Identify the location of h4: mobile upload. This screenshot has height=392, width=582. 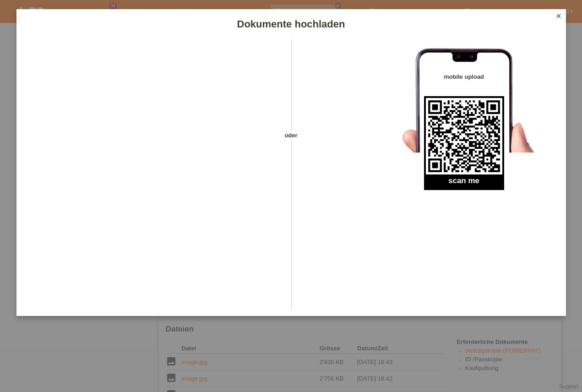
(464, 77).